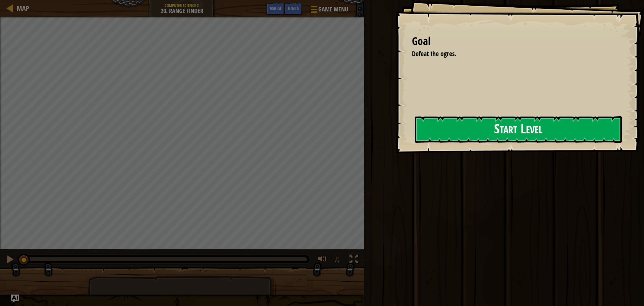 This screenshot has height=306, width=644. I want to click on span: Game Menu, so click(333, 10).